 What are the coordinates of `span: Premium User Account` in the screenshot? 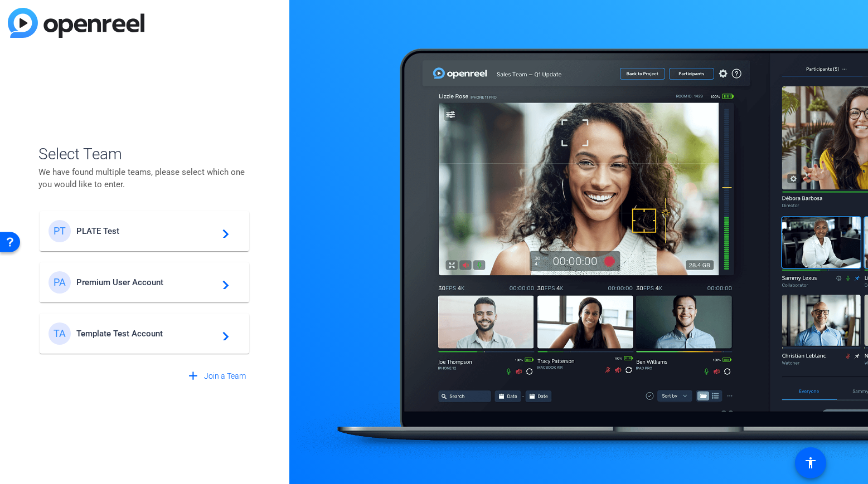 It's located at (146, 283).